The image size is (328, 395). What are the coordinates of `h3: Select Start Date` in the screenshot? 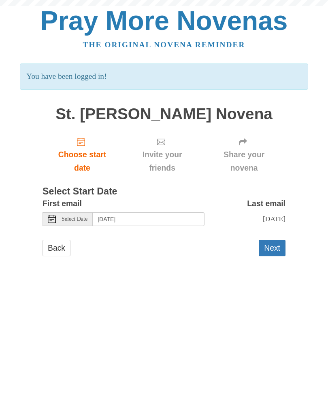 It's located at (164, 192).